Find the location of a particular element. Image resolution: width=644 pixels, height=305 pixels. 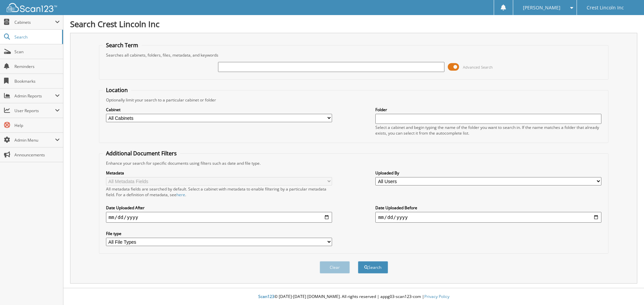

label: Date Uploaded After is located at coordinates (219, 208).